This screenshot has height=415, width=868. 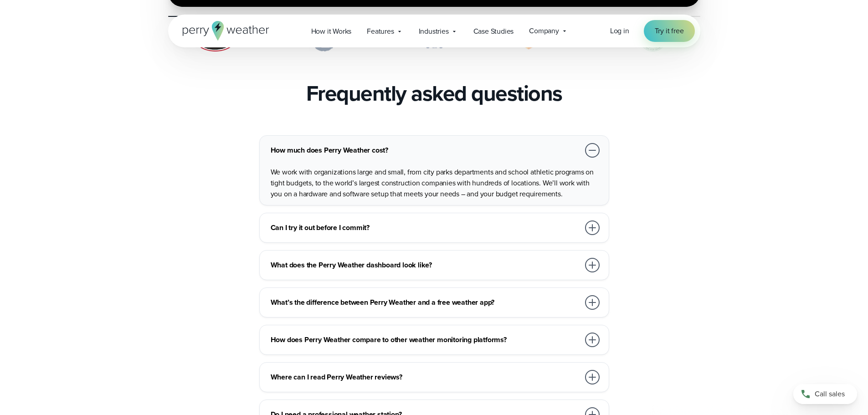 I want to click on h3: How much does Perry Weather cost?, so click(x=425, y=150).